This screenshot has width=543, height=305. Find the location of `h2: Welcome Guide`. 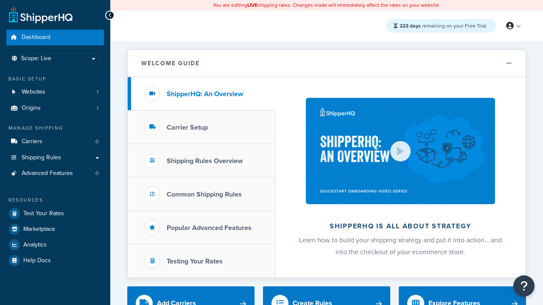

h2: Welcome Guide is located at coordinates (170, 63).